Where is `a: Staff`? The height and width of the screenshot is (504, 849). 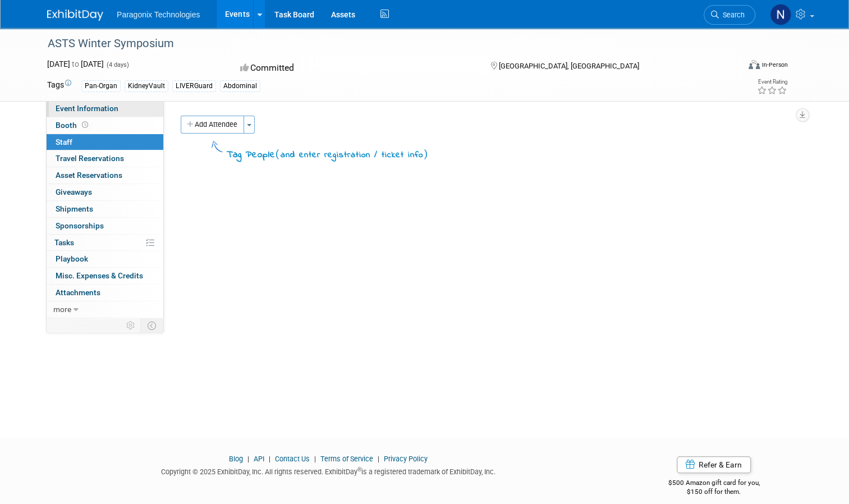
a: Staff is located at coordinates (105, 142).